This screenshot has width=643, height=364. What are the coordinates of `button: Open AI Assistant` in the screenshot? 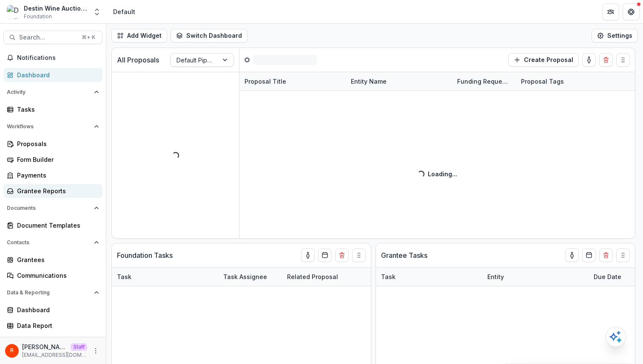 It's located at (616, 337).